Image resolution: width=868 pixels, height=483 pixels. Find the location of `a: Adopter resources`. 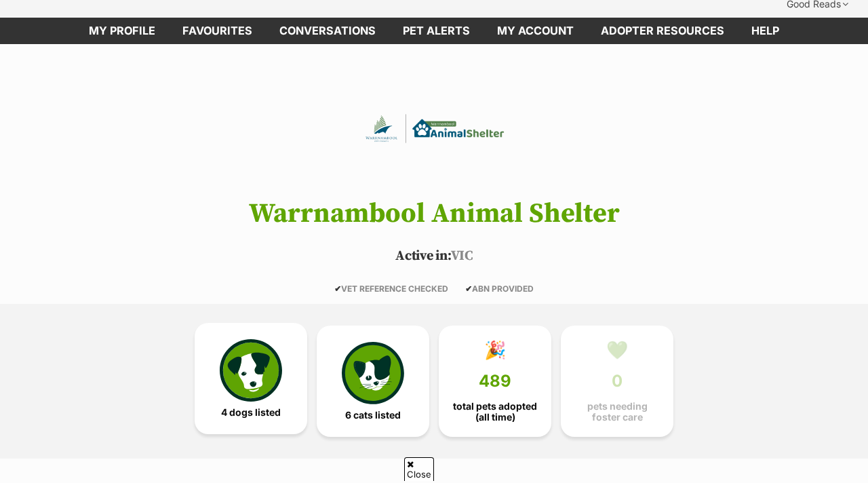

a: Adopter resources is located at coordinates (662, 30).